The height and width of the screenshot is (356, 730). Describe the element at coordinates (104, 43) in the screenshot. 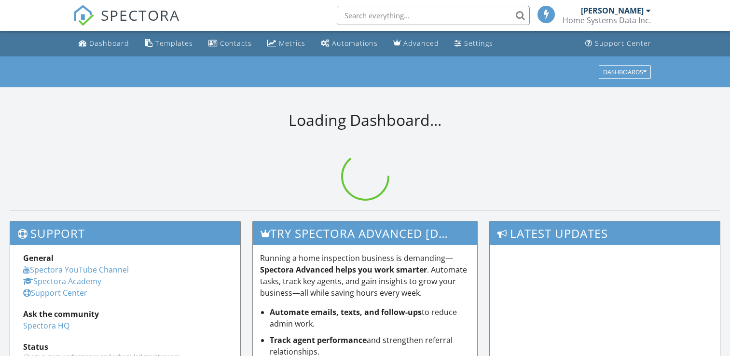

I see `a: Dashboard` at that location.